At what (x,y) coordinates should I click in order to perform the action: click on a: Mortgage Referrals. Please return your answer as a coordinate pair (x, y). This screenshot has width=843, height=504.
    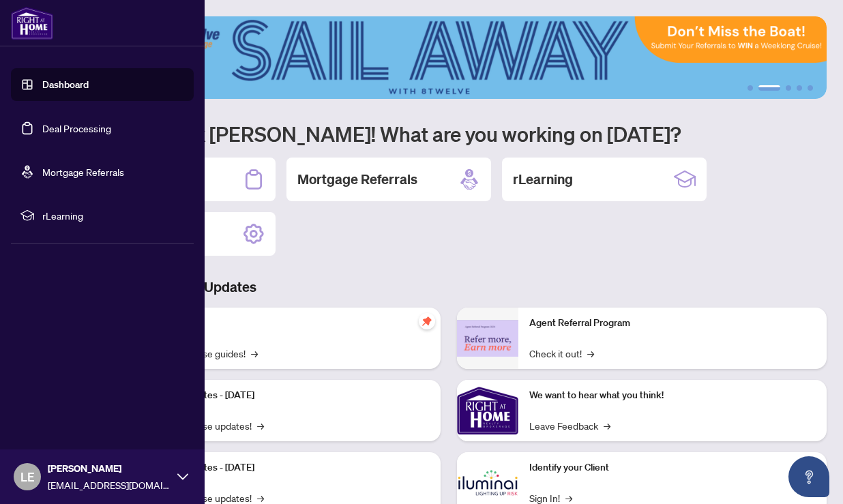
    Looking at the image, I should click on (84, 172).